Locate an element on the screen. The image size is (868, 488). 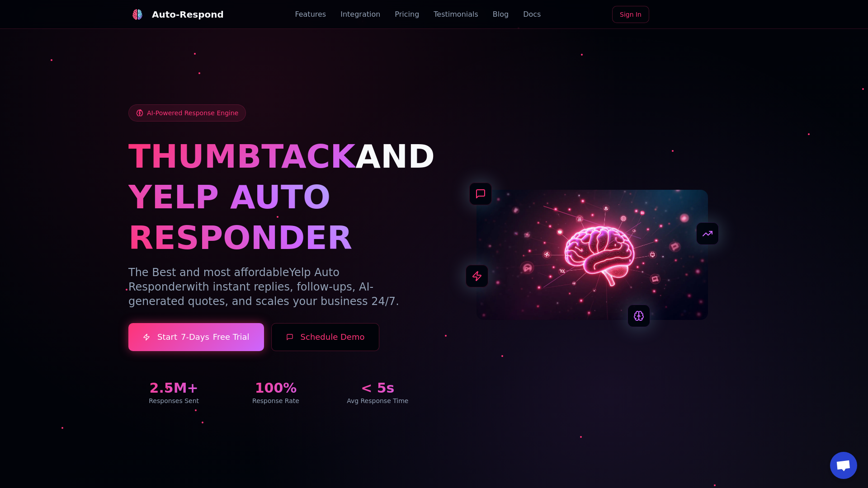
span: AND is located at coordinates (395, 157).